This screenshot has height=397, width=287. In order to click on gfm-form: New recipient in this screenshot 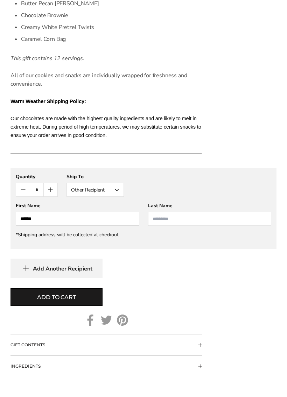, I will do `click(143, 208)`.